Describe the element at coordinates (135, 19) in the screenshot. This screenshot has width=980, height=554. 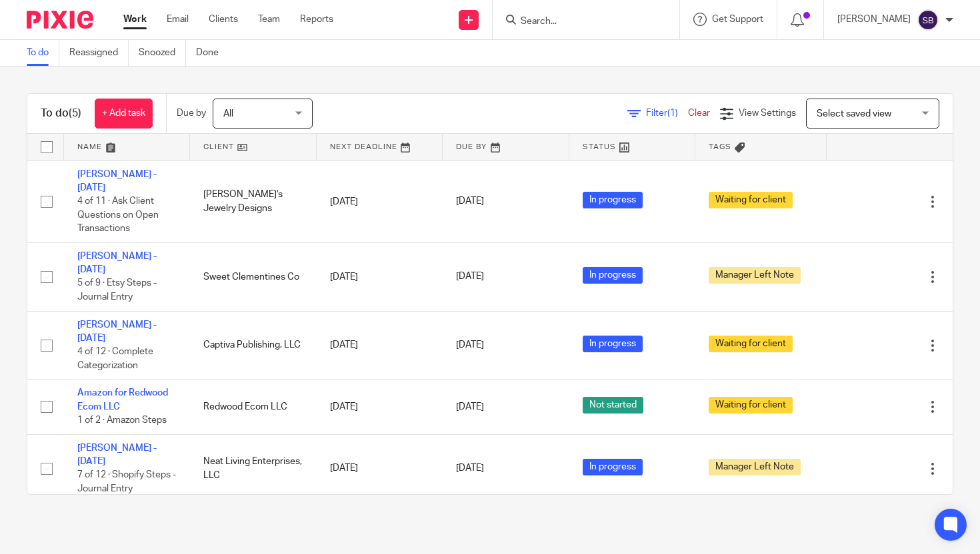
I see `a: Work` at that location.